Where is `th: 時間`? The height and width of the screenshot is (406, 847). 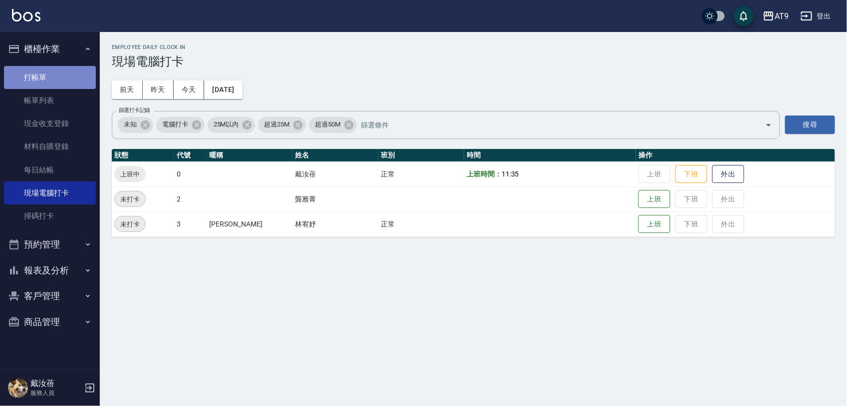 th: 時間 is located at coordinates (550, 155).